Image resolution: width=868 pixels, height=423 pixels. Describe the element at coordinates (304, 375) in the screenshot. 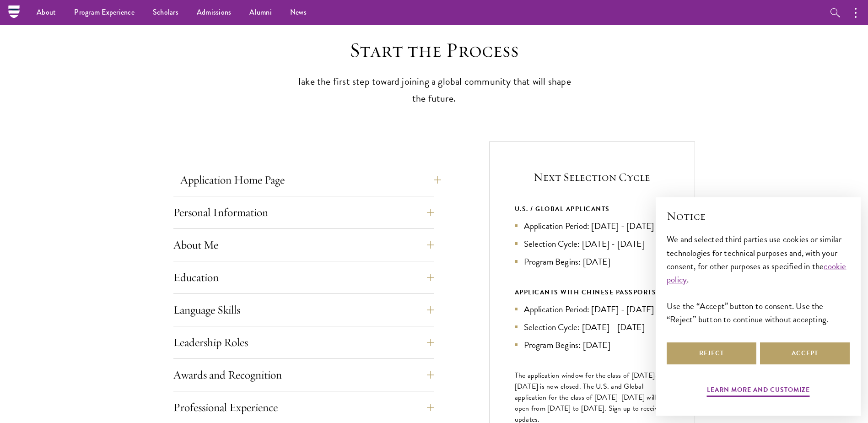

I see `button: Awards and Recognition` at that location.